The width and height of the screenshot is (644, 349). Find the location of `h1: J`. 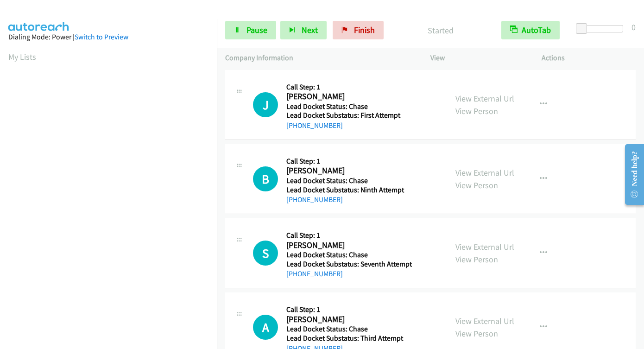

h1: J is located at coordinates (265, 105).